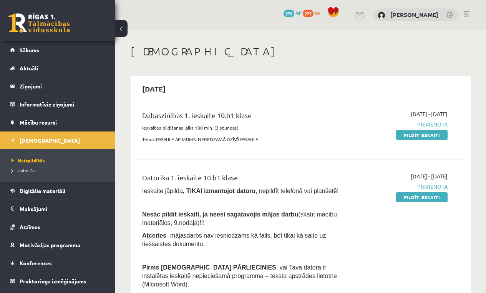  What do you see at coordinates (308, 13) in the screenshot?
I see `span: 275` at bounding box center [308, 13].